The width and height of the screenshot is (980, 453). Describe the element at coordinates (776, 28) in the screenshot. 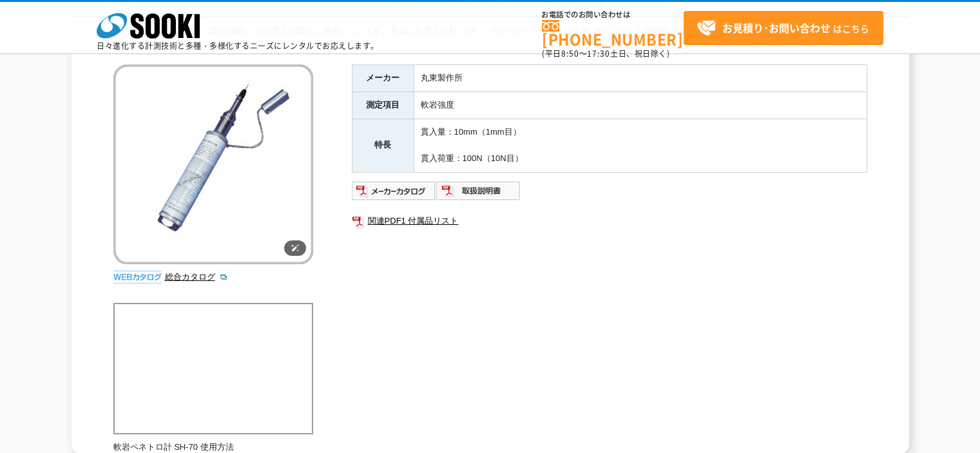

I see `strong: お見積り･お問い合わせ` at that location.